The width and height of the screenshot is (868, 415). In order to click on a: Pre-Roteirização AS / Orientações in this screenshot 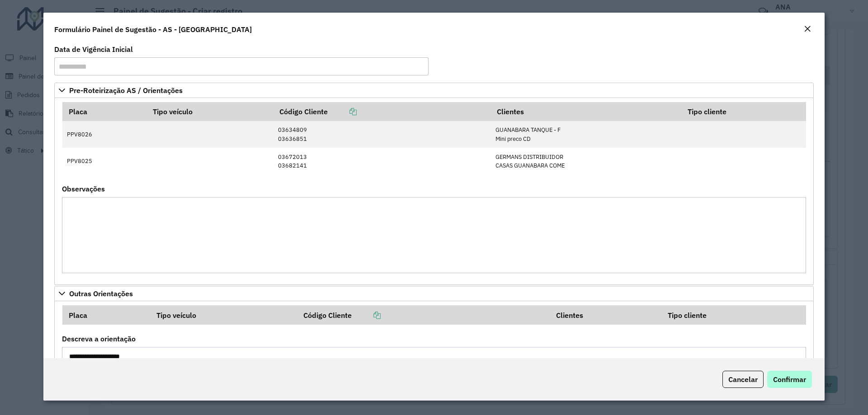, I will do `click(434, 90)`.